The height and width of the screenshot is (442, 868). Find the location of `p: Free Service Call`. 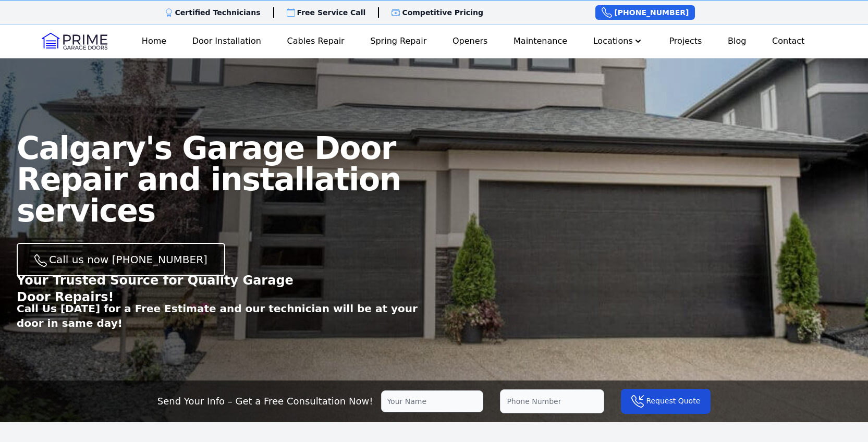

p: Free Service Call is located at coordinates (332, 13).